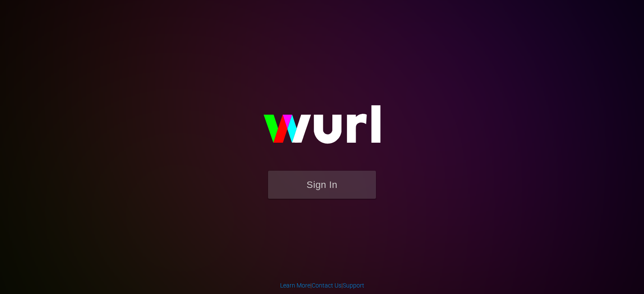 The width and height of the screenshot is (644, 294). What do you see at coordinates (322, 185) in the screenshot?
I see `button: Sign In` at bounding box center [322, 185].